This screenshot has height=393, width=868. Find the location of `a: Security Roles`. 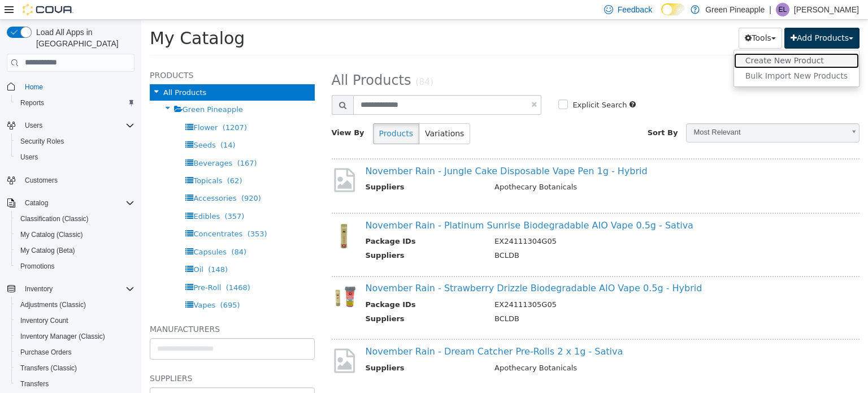

a: Security Roles is located at coordinates (42, 141).